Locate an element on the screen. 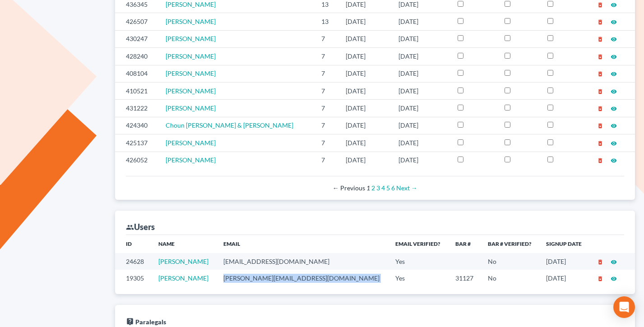 The width and height of the screenshot is (644, 327). div: Open Intercom Messenger is located at coordinates (624, 307).